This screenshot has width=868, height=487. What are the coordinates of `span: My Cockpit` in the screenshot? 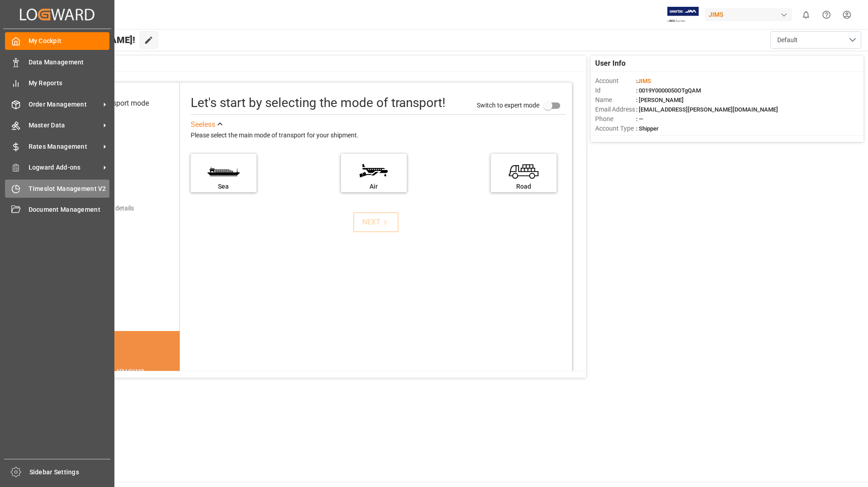 It's located at (69, 41).